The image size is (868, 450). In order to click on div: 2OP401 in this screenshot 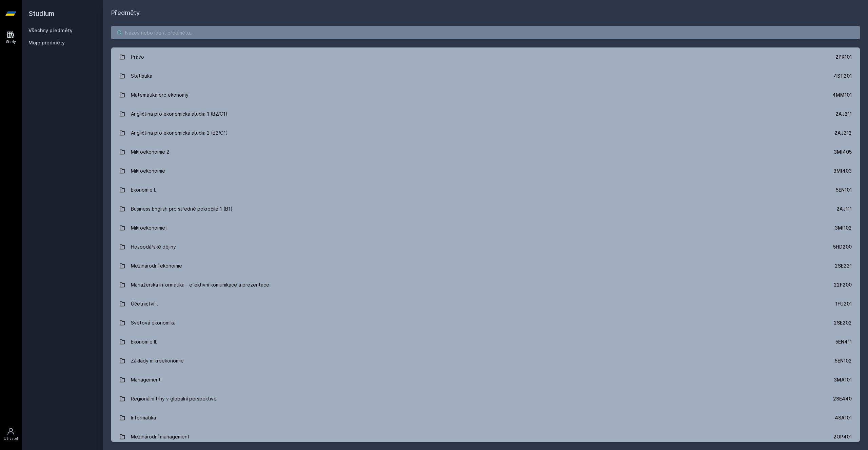, I will do `click(842, 436)`.